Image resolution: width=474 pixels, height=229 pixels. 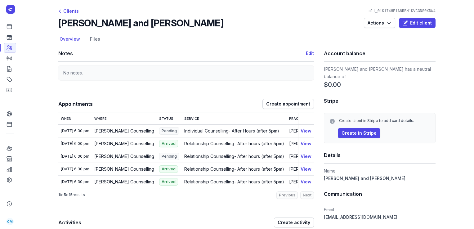 I want to click on span: Next, so click(x=307, y=195).